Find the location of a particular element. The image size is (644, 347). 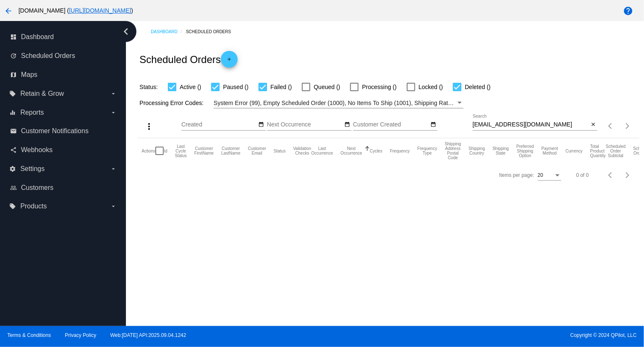

input: Customer Created is located at coordinates (391, 125).